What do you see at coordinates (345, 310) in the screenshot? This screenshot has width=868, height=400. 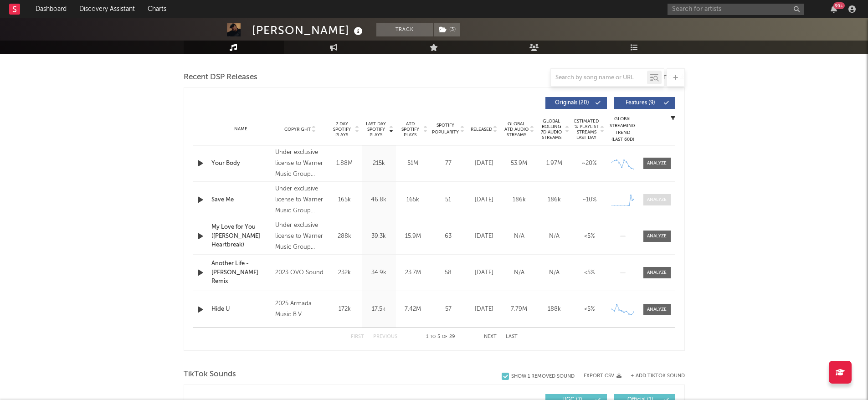 I see `div: 172k` at bounding box center [345, 310].